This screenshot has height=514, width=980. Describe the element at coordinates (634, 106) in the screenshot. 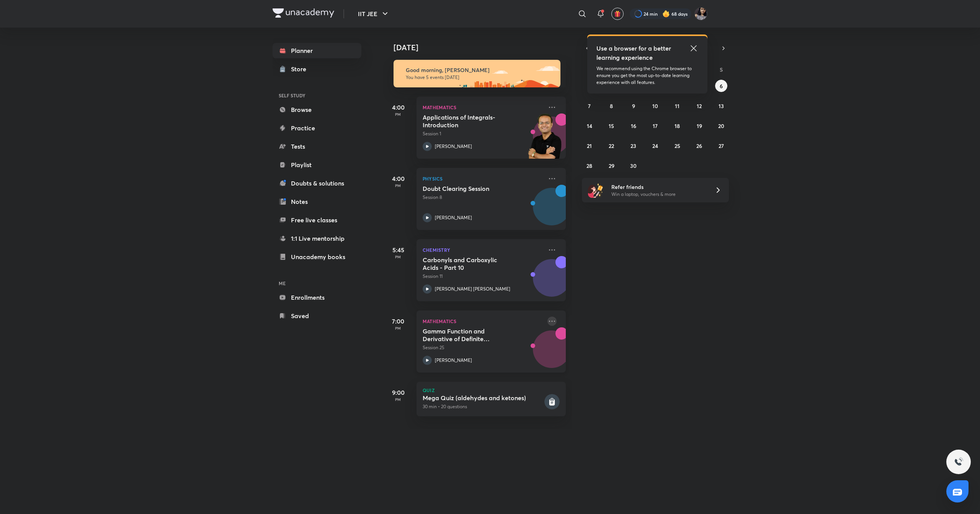

I see `abbr: September 9, 2025` at that location.